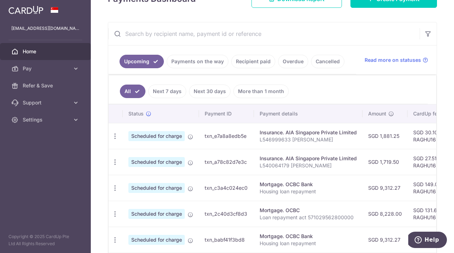  I want to click on span: Status, so click(136, 114).